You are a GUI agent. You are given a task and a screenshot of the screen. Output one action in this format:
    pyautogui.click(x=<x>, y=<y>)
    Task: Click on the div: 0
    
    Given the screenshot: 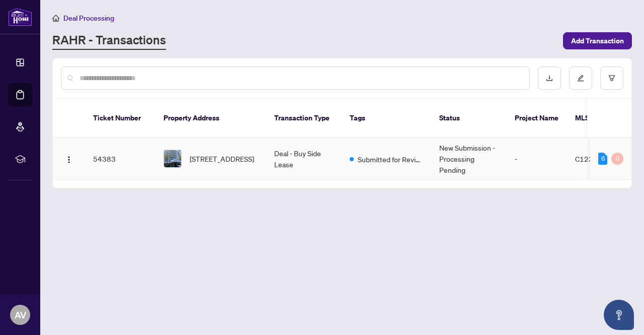 What is the action you would take?
    pyautogui.click(x=618, y=159)
    